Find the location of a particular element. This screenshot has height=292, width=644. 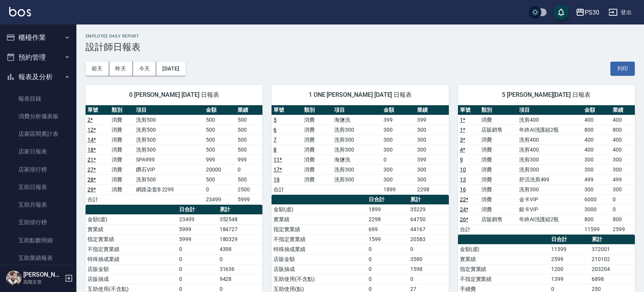

td: 6000 is located at coordinates (597, 200).